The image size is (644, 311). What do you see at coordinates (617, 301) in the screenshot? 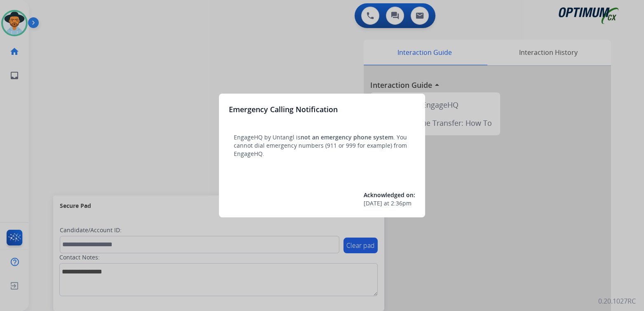
I see `p: 0.20.1027RC` at bounding box center [617, 301].